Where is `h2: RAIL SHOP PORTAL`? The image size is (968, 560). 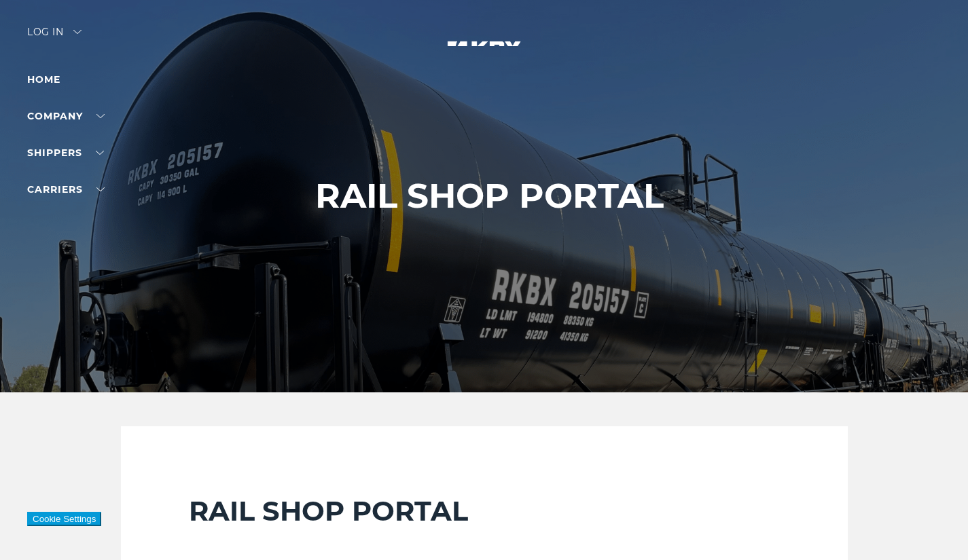 h2: RAIL SHOP PORTAL is located at coordinates (484, 511).